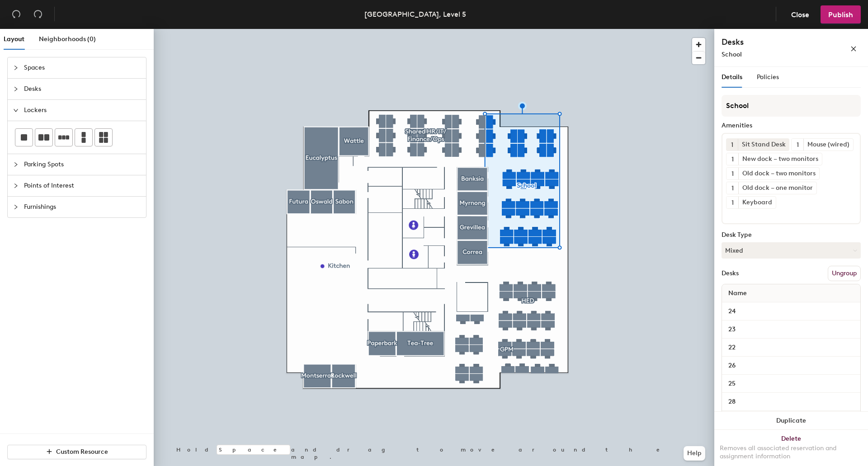  Describe the element at coordinates (854, 49) in the screenshot. I see `span: close` at that location.